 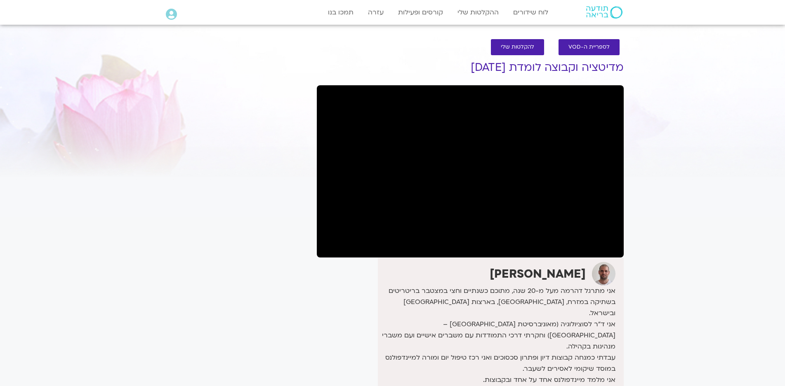 I want to click on a: לספריית ה-VOD, so click(x=589, y=47).